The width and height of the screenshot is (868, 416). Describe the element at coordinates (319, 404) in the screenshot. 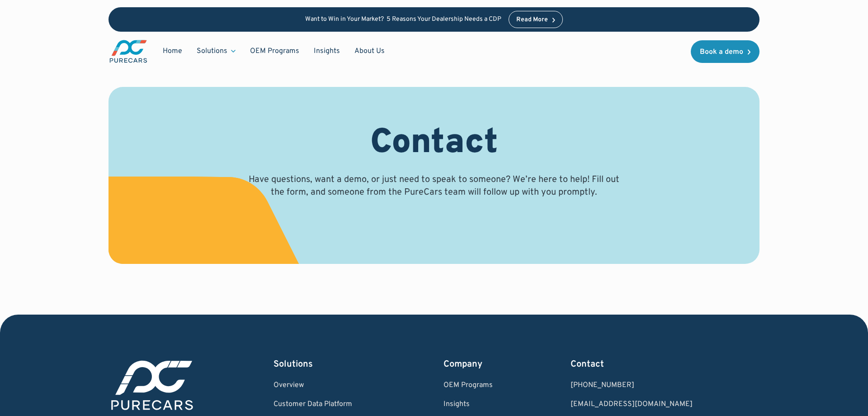

I see `a: Customer Data Platform` at that location.